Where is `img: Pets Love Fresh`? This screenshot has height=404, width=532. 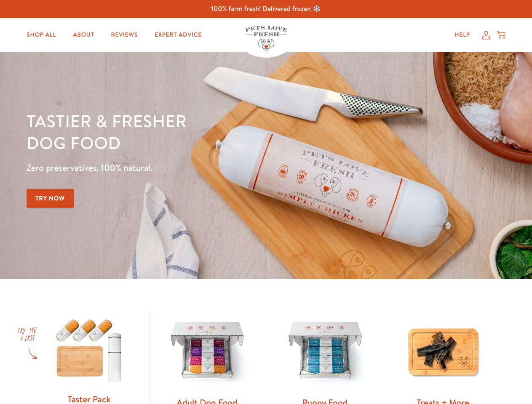 img: Pets Love Fresh is located at coordinates (266, 38).